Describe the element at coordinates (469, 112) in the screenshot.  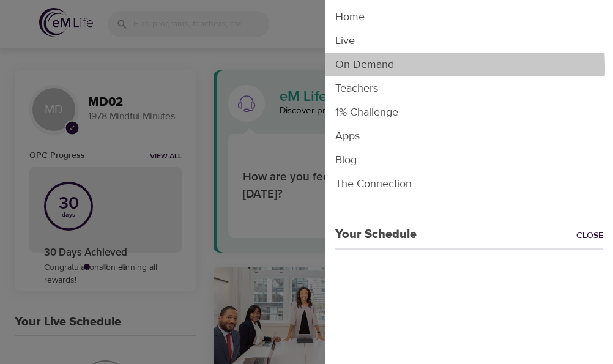
I see `li: 1% Challenge` at that location.